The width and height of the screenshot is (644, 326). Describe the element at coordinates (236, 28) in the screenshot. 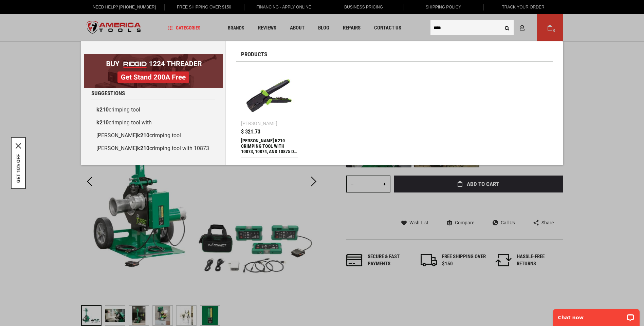

I see `span: Brands` at that location.